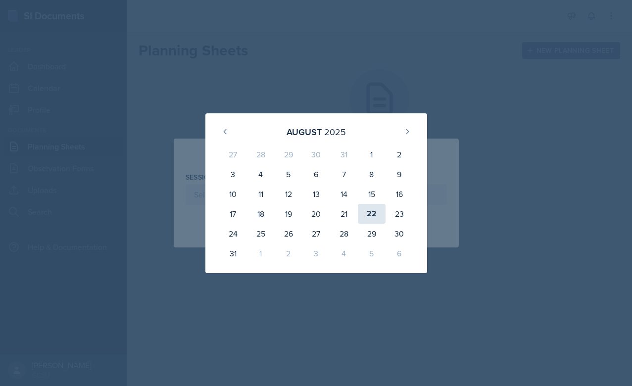 The image size is (632, 386). I want to click on div: 2025, so click(335, 132).